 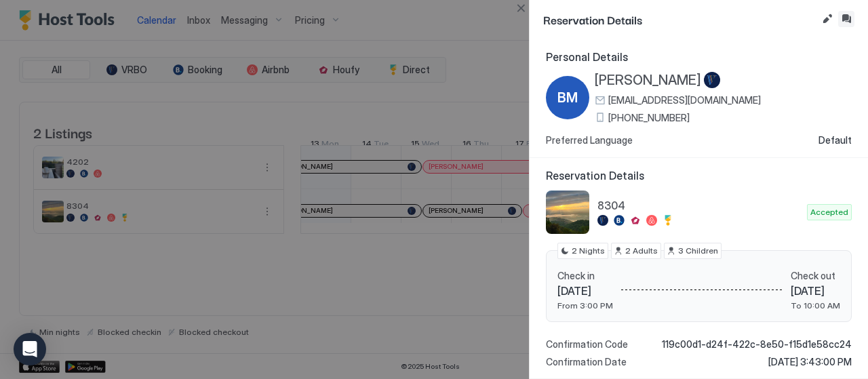 I want to click on span: Personal Details, so click(x=698, y=57).